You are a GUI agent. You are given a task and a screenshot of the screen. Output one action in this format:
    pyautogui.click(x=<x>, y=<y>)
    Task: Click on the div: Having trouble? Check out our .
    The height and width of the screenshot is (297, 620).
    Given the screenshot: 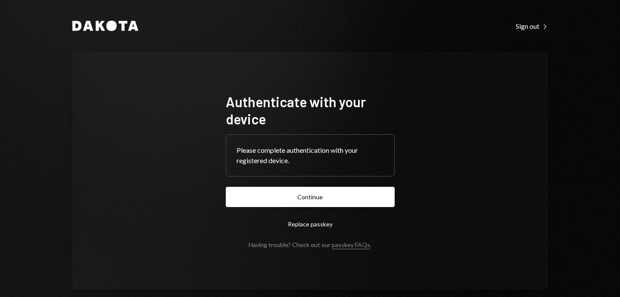 What is the action you would take?
    pyautogui.click(x=310, y=245)
    